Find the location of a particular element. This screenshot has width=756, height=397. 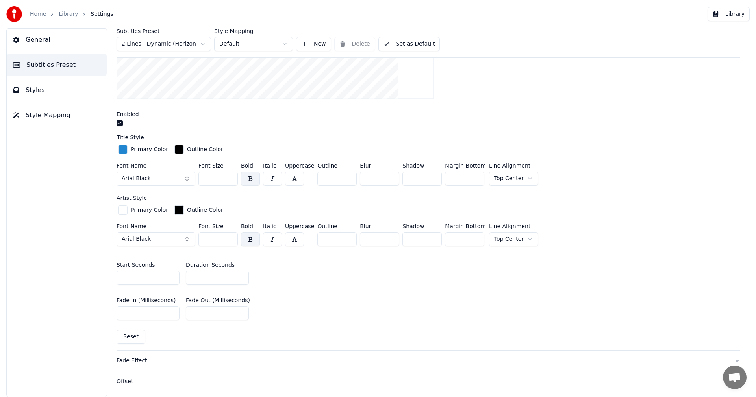

a: Home is located at coordinates (38, 14).